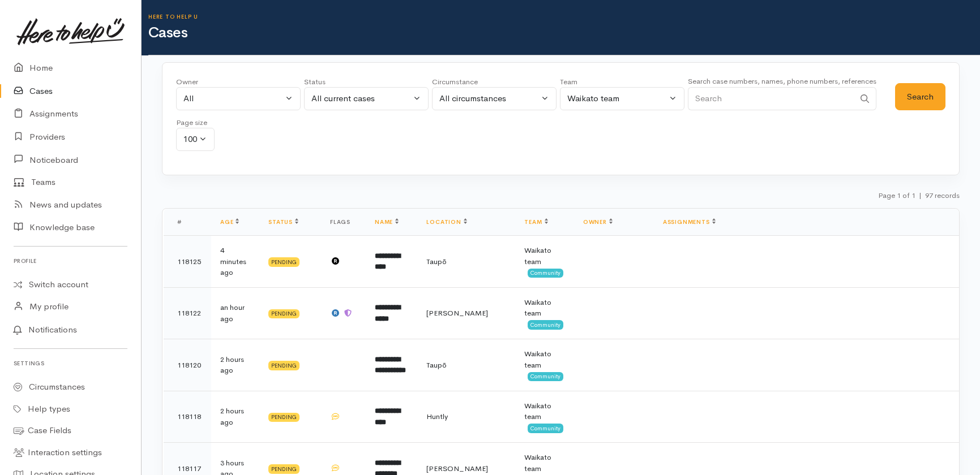 Image resolution: width=980 pixels, height=475 pixels. Describe the element at coordinates (489, 98) in the screenshot. I see `div: All circumstances` at that location.